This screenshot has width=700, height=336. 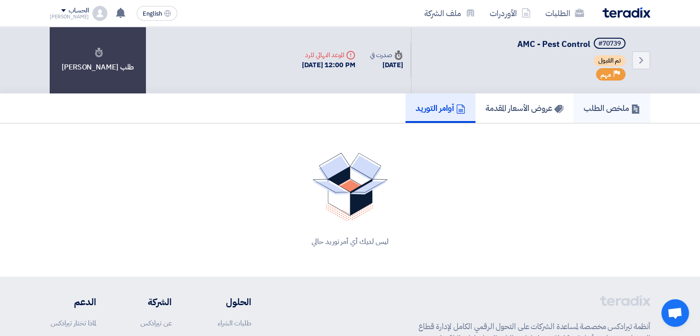 I want to click on div: ليس لديك أي أمر توريد حالي, so click(x=350, y=242).